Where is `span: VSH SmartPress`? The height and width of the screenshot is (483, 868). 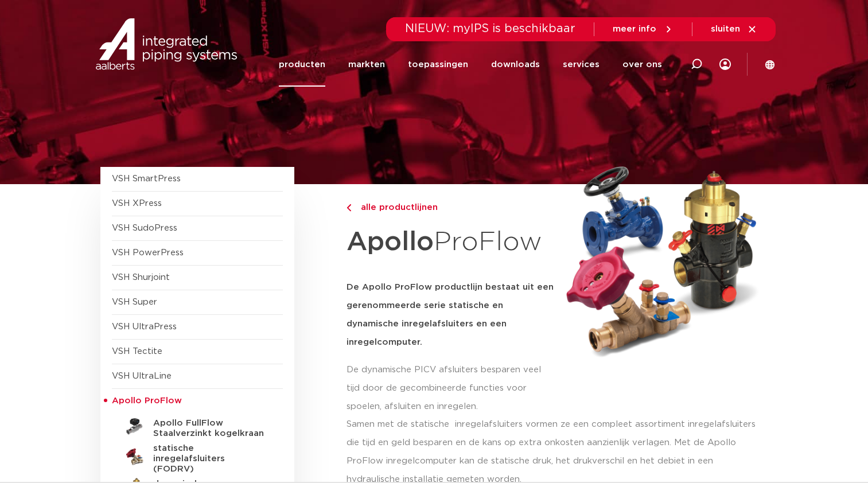
span: VSH SmartPress is located at coordinates (146, 178).